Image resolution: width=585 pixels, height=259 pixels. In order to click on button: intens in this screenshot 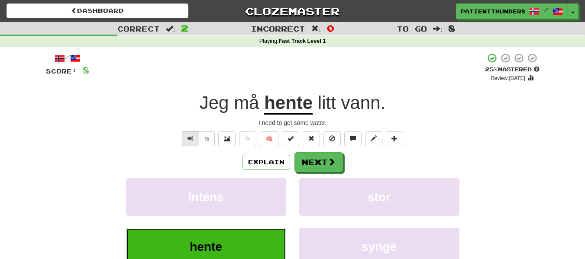, I will do `click(206, 197)`.